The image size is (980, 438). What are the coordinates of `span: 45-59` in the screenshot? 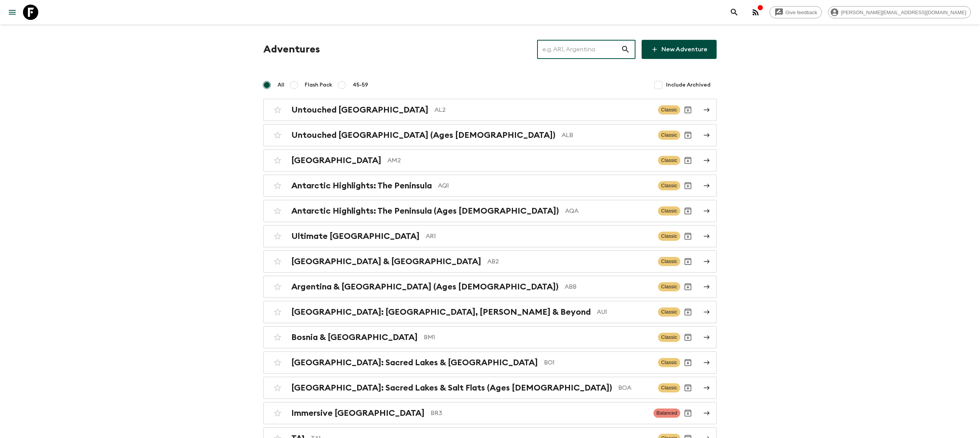 It's located at (361, 85).